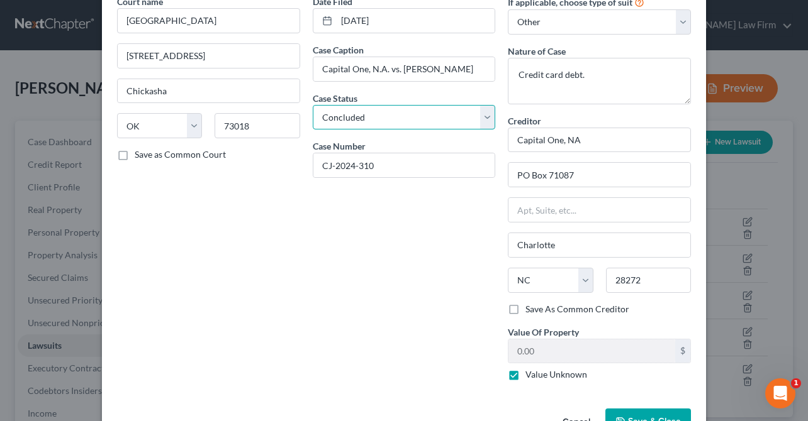 The height and width of the screenshot is (421, 808). What do you see at coordinates (338, 50) in the screenshot?
I see `label: Case Caption` at bounding box center [338, 50].